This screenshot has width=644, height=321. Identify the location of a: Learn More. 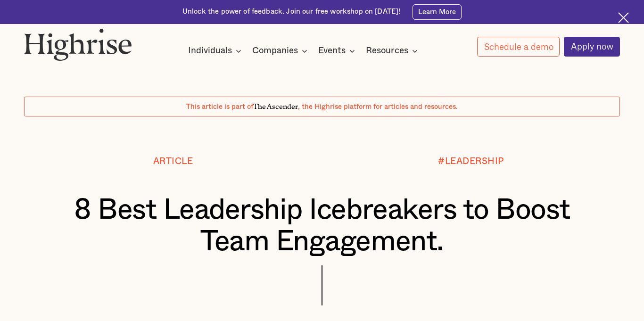
(437, 11).